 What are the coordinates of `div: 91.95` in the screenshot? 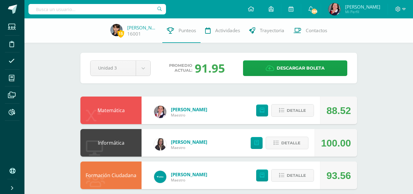 It's located at (210, 68).